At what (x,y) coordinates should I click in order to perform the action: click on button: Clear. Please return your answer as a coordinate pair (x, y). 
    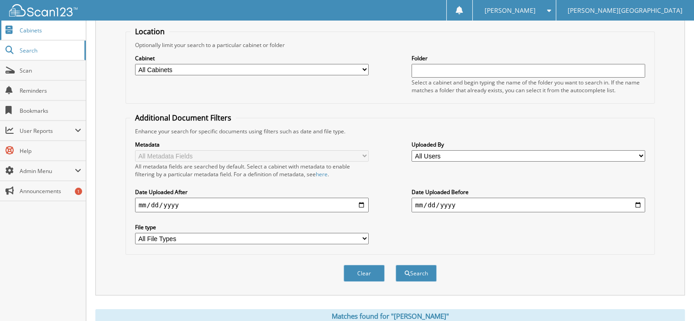
    Looking at the image, I should click on (364, 273).